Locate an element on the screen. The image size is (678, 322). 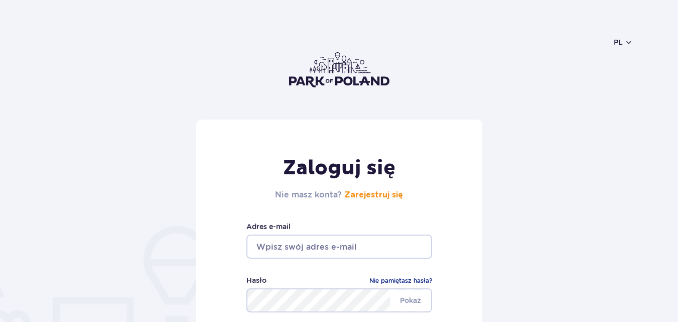
label: Adres e-mail is located at coordinates (339, 226).